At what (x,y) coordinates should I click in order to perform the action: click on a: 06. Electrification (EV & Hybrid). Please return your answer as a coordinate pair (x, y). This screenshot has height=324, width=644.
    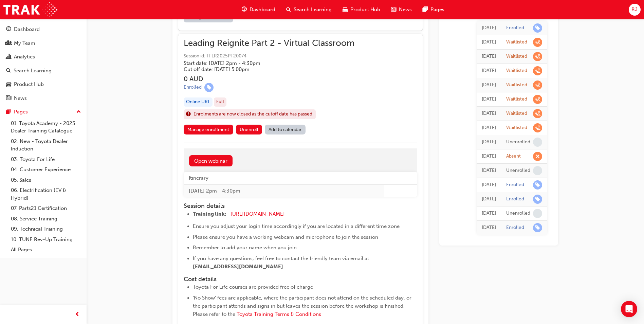
    Looking at the image, I should click on (46, 194).